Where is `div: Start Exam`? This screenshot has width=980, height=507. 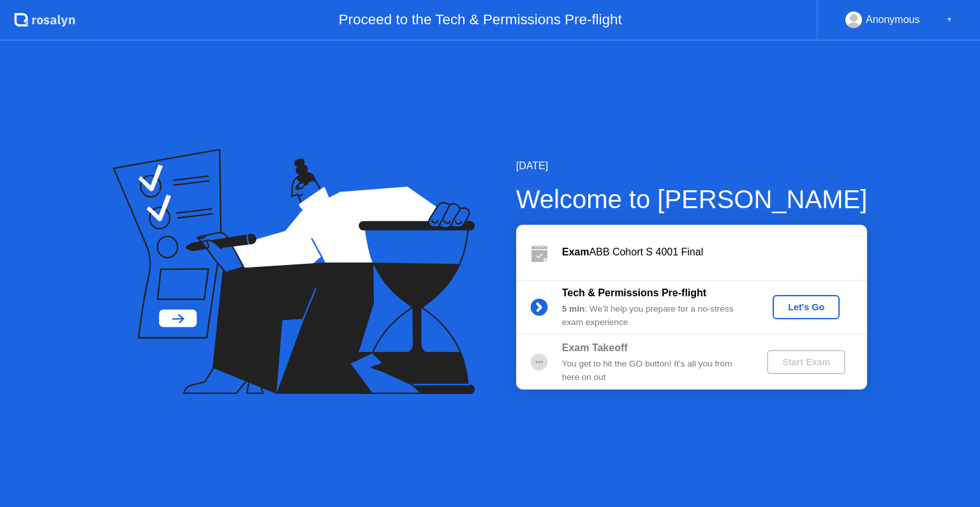
div: Start Exam is located at coordinates (806, 362).